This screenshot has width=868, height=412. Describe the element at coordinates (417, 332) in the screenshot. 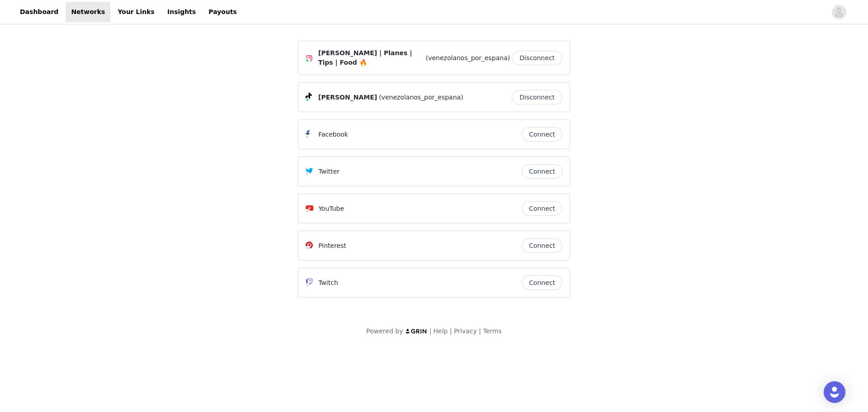

I see `img: logo` at that location.